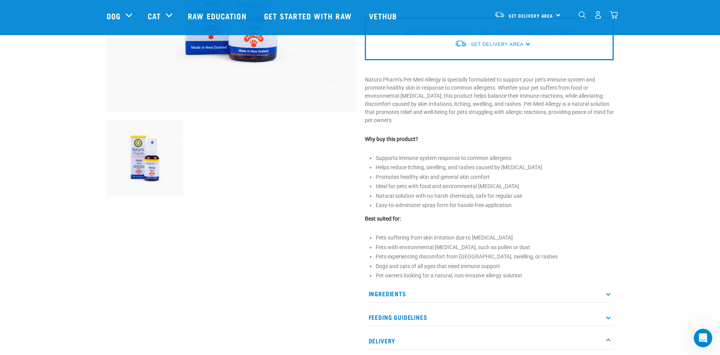 The height and width of the screenshot is (355, 720). What do you see at coordinates (383, 219) in the screenshot?
I see `strong: Best suited for:` at bounding box center [383, 219].